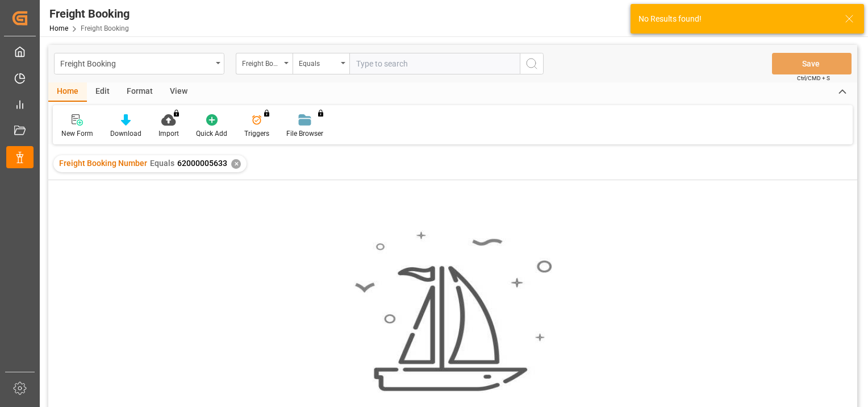 The height and width of the screenshot is (407, 868). I want to click on span: 62000005633, so click(202, 163).